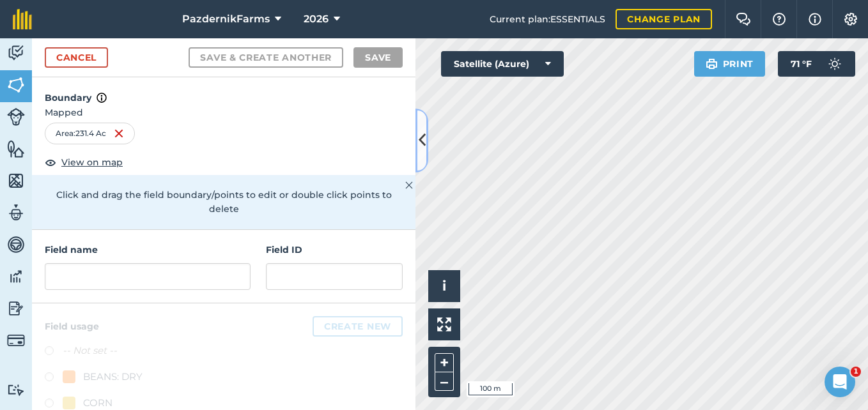 This screenshot has width=868, height=410. Describe the element at coordinates (148, 250) in the screenshot. I see `h4: Field name` at that location.